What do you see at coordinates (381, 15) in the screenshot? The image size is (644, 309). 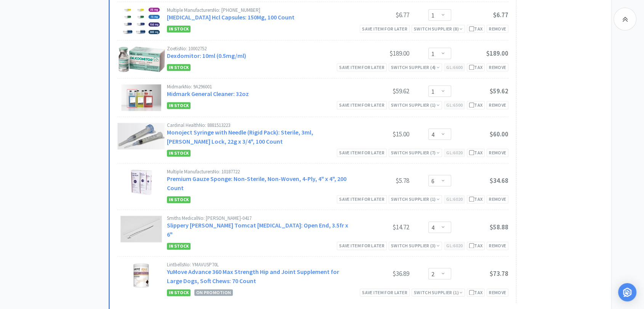 I see `div: $6.77` at bounding box center [381, 15].